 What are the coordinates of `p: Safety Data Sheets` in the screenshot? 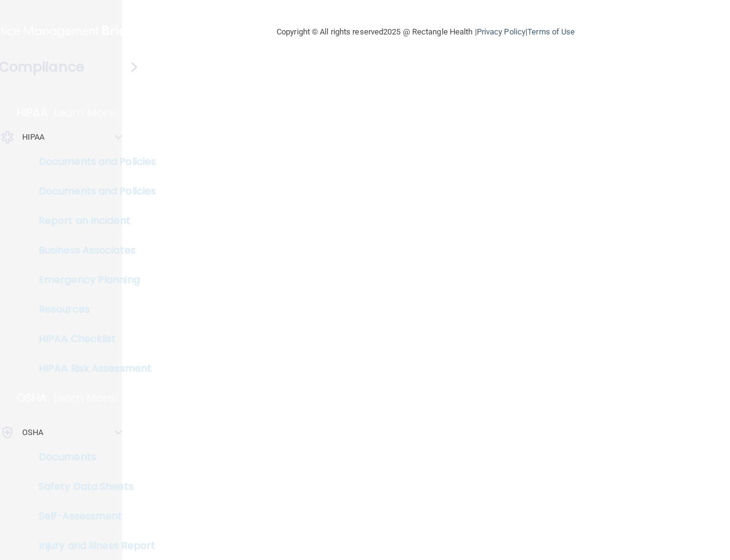 It's located at (92, 487).